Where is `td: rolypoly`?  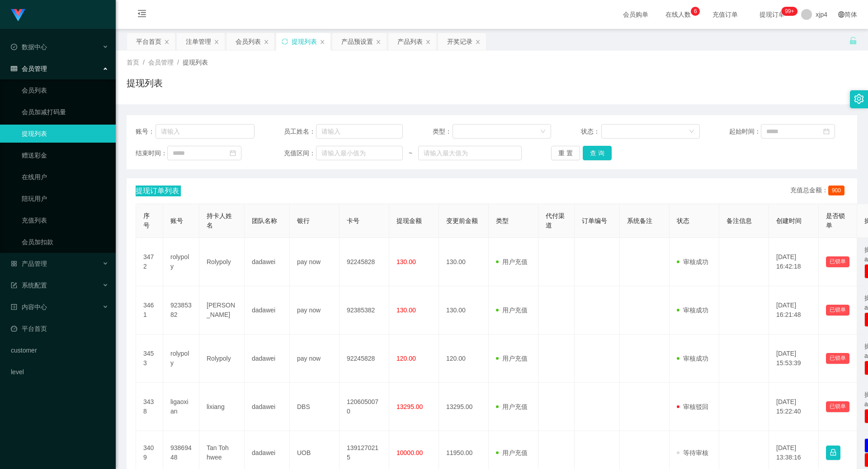
td: rolypoly is located at coordinates (181, 359).